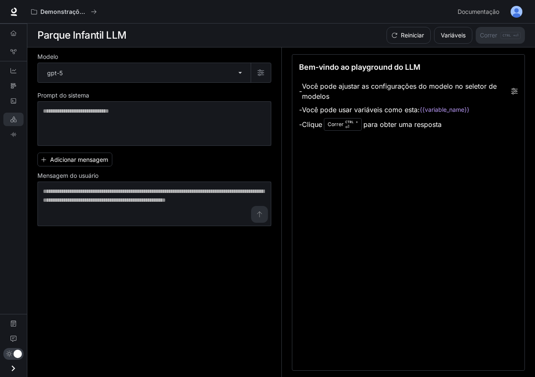  I want to click on font: Reiniciar, so click(412, 35).